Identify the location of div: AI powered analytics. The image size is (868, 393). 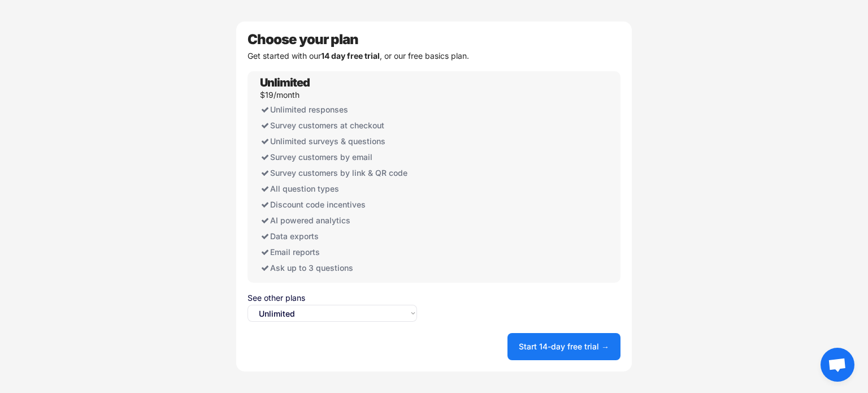
(338, 220).